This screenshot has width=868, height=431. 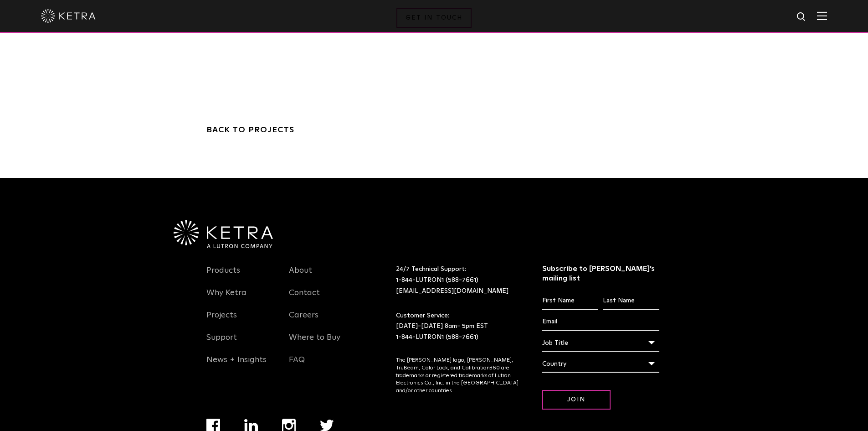 What do you see at coordinates (223, 234) in the screenshot?
I see `img: Ketra-aLutronCo_White_RGB` at bounding box center [223, 234].